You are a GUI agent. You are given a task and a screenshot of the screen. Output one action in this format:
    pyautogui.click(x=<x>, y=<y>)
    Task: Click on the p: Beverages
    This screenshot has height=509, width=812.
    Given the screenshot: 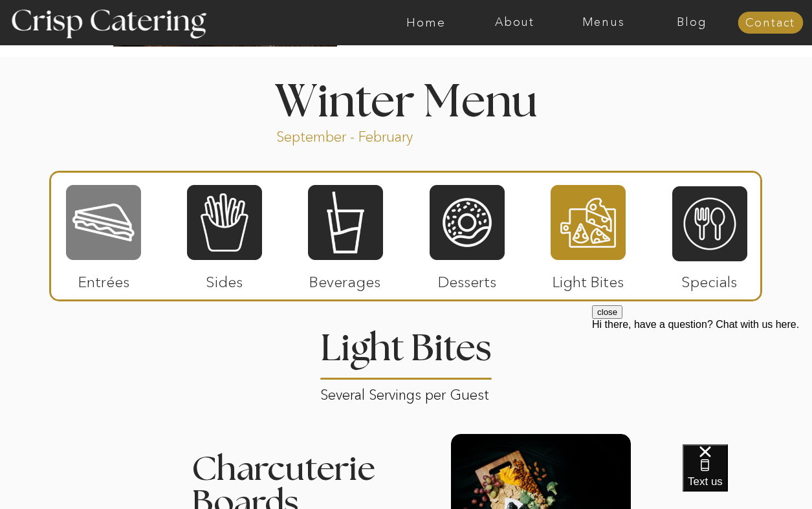 What is the action you would take?
    pyautogui.click(x=344, y=279)
    